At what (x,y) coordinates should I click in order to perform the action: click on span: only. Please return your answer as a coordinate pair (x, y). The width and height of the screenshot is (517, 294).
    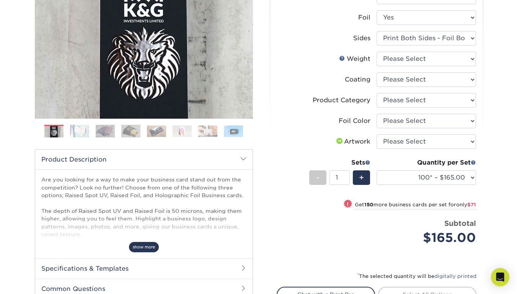
    Looking at the image, I should click on (466, 204).